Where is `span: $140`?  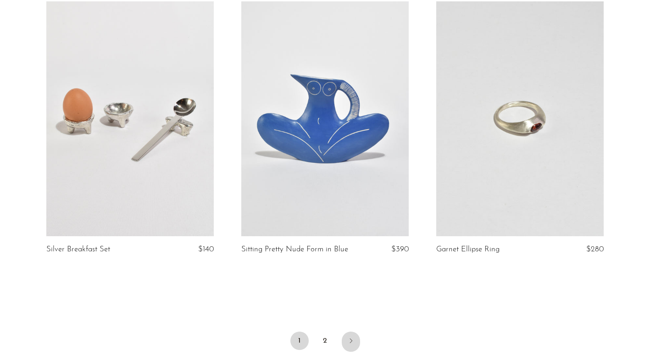
span: $140 is located at coordinates (206, 249).